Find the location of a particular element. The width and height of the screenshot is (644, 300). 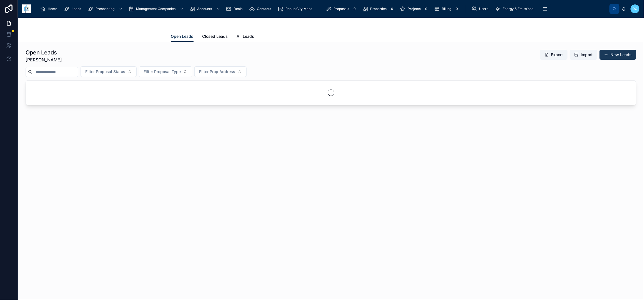

a: Rehub City Maps is located at coordinates (296, 9).